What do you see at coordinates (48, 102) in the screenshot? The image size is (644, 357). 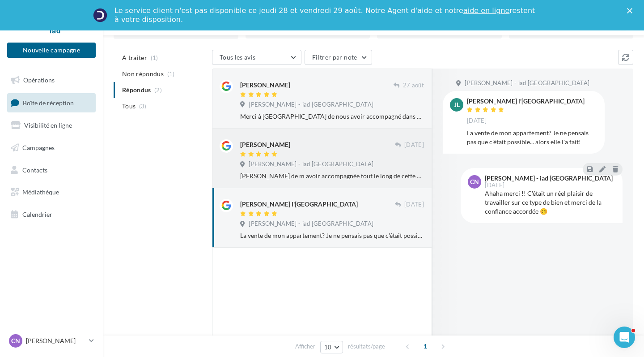 I see `span: Boîte de réception` at bounding box center [48, 102].